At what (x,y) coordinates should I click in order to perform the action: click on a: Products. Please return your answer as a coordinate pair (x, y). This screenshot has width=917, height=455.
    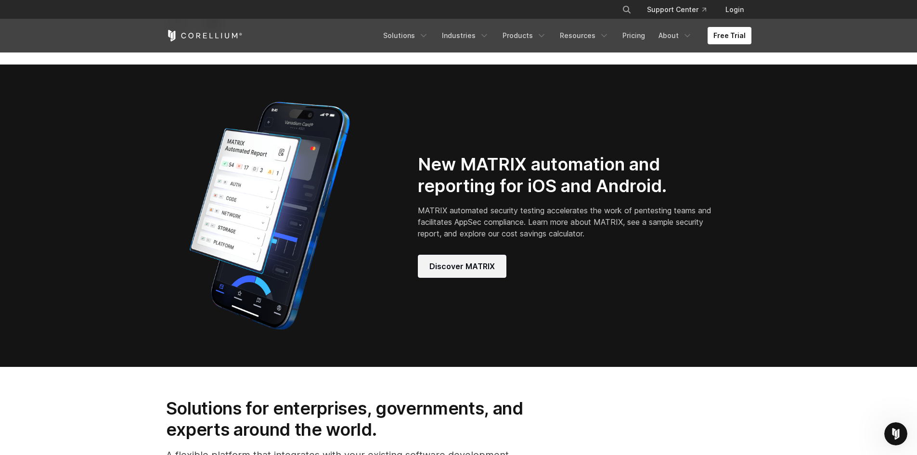
    Looking at the image, I should click on (524, 36).